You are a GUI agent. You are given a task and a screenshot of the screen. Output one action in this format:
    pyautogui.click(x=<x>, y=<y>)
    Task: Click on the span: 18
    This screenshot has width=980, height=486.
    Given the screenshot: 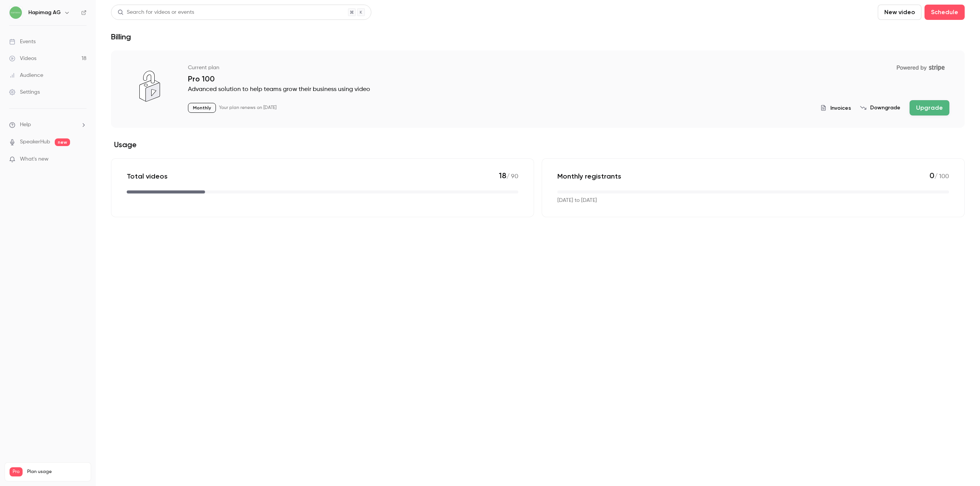 What is the action you would take?
    pyautogui.click(x=502, y=175)
    